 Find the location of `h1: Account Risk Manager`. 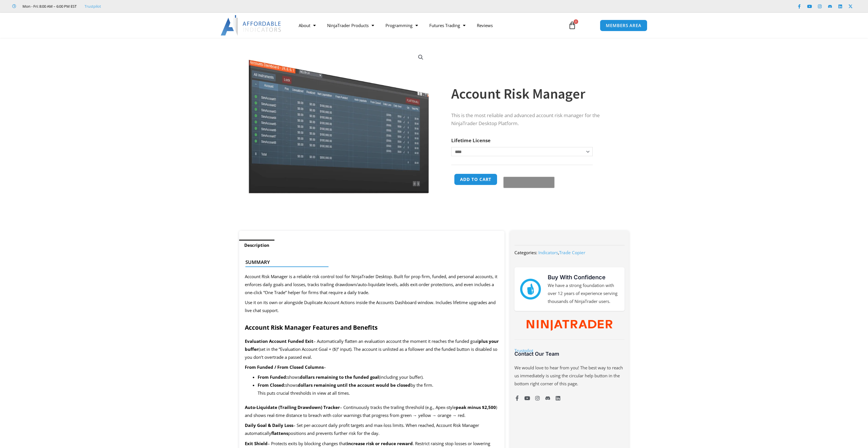

h1: Account Risk Manager is located at coordinates (534, 94).